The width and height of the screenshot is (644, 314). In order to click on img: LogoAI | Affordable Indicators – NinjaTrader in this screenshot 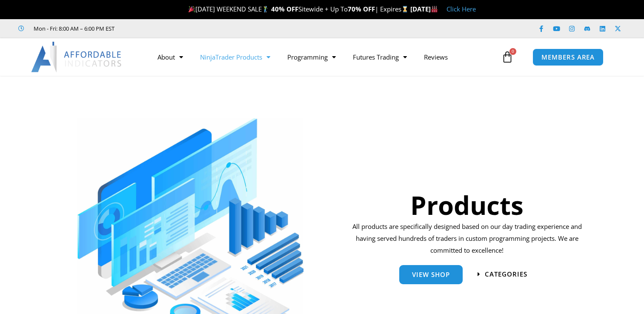, I will do `click(77, 57)`.